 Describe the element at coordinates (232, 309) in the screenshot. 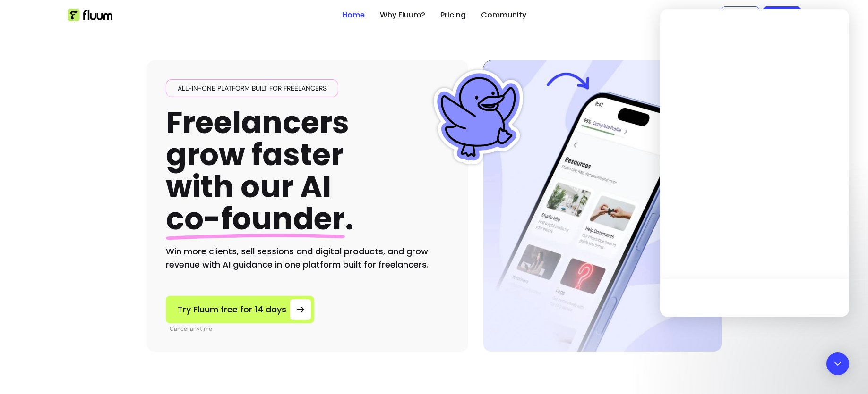

I see `span: Try Fluum free for 14 days` at that location.